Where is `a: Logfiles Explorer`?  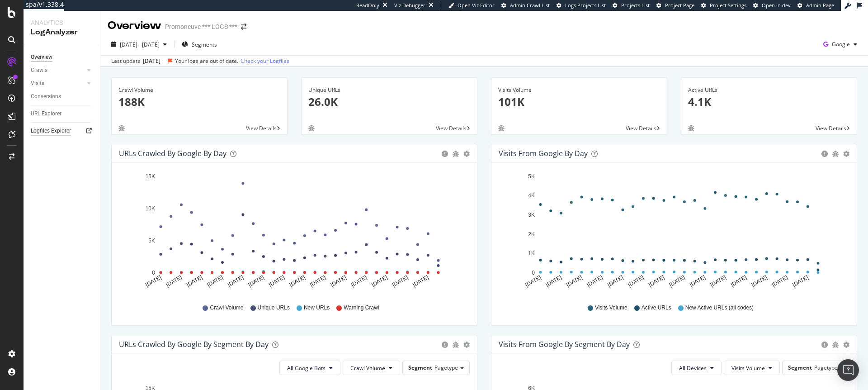 a: Logfiles Explorer is located at coordinates (62, 131).